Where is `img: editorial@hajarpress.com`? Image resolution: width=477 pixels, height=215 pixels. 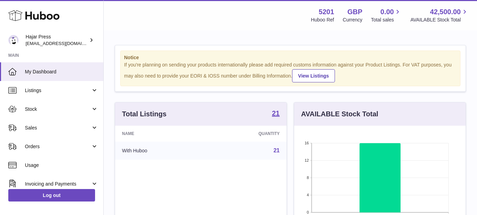 img: editorial@hajarpress.com is located at coordinates (13, 40).